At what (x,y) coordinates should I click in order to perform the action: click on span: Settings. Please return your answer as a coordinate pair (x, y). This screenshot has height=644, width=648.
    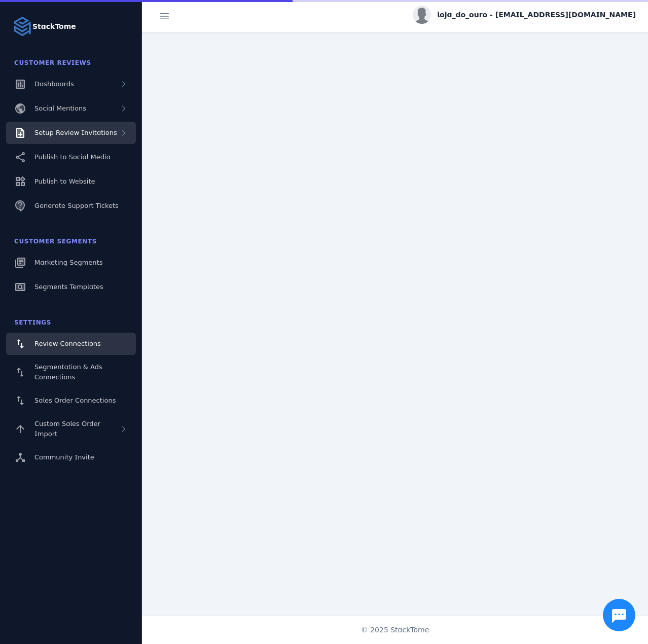
    Looking at the image, I should click on (33, 322).